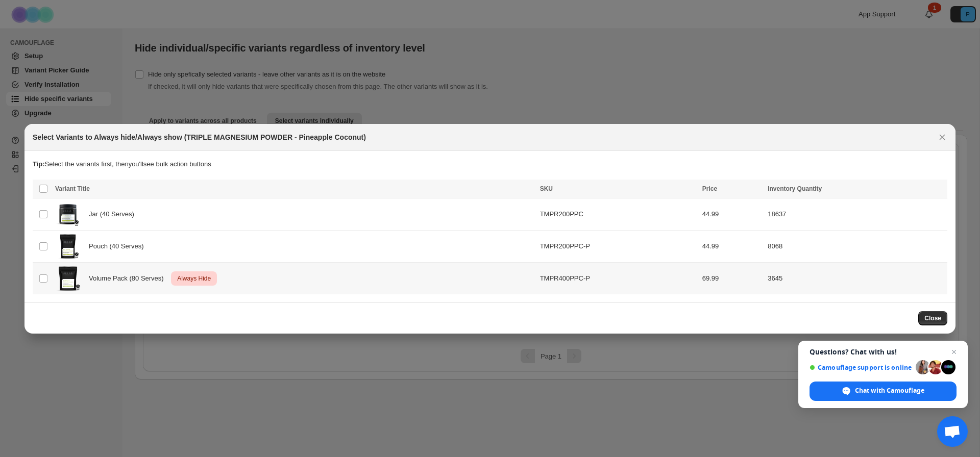 This screenshot has height=457, width=980. I want to click on span: Camouflage support is online, so click(860, 368).